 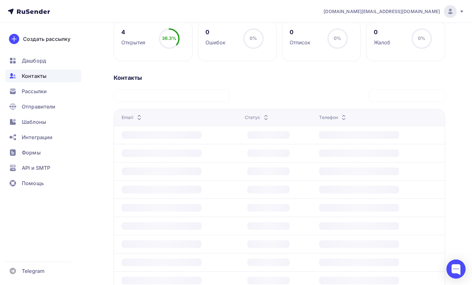 What do you see at coordinates (133, 32) in the screenshot?
I see `div: 4` at bounding box center [133, 32].